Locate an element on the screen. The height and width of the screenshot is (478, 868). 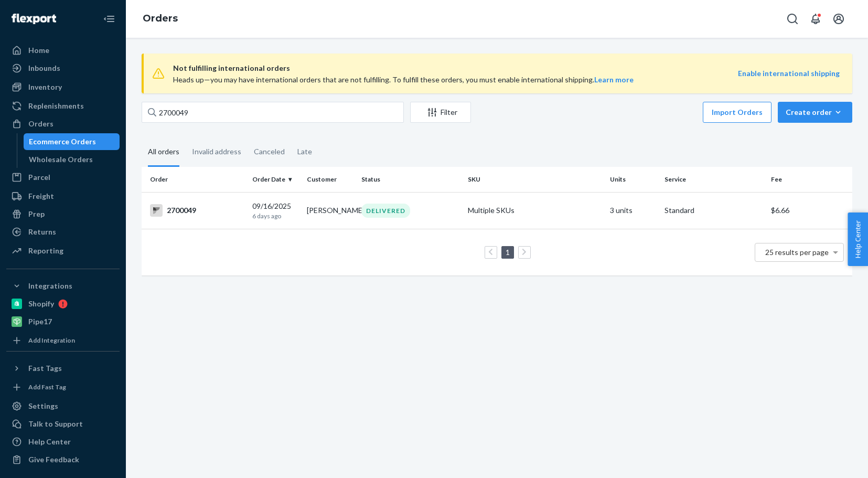
th: Fee is located at coordinates (809, 180).